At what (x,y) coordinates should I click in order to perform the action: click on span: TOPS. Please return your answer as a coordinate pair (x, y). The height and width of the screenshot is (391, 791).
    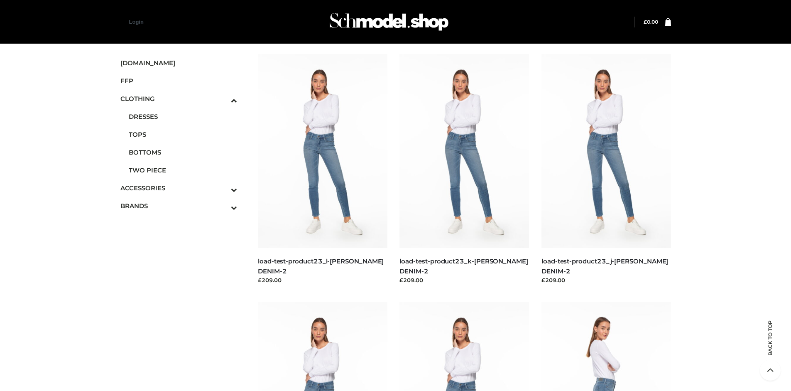
    Looking at the image, I should click on (183, 134).